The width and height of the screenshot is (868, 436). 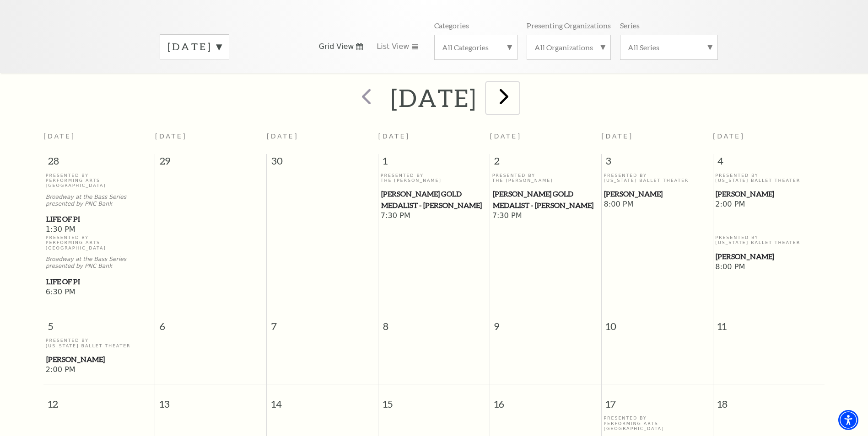 I want to click on label: All Organizations, so click(x=568, y=47).